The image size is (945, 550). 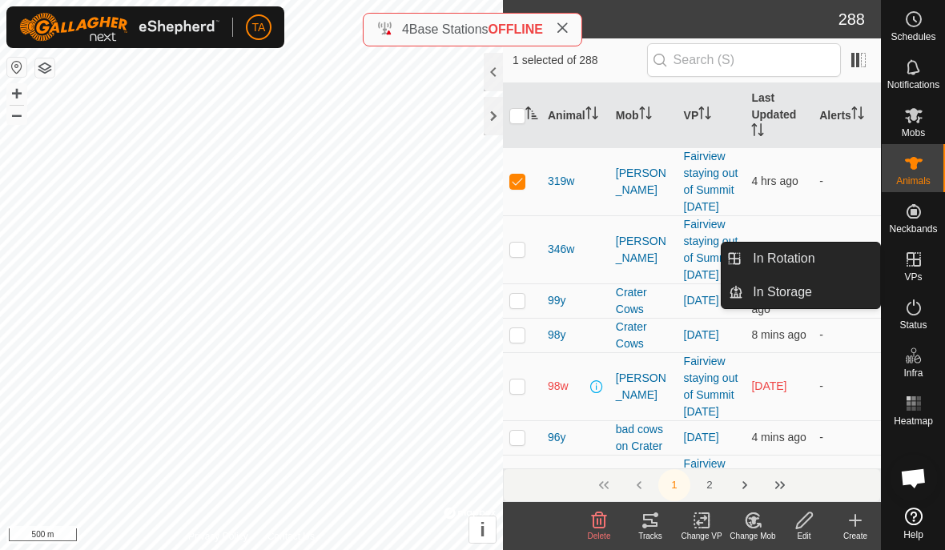 I want to click on div: bad cows on Crater, so click(x=643, y=438).